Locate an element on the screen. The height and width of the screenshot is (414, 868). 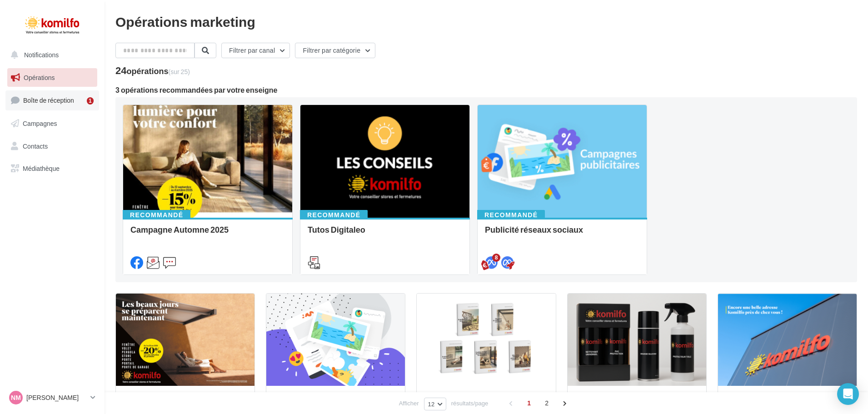
span: Campagnes is located at coordinates (40, 123).